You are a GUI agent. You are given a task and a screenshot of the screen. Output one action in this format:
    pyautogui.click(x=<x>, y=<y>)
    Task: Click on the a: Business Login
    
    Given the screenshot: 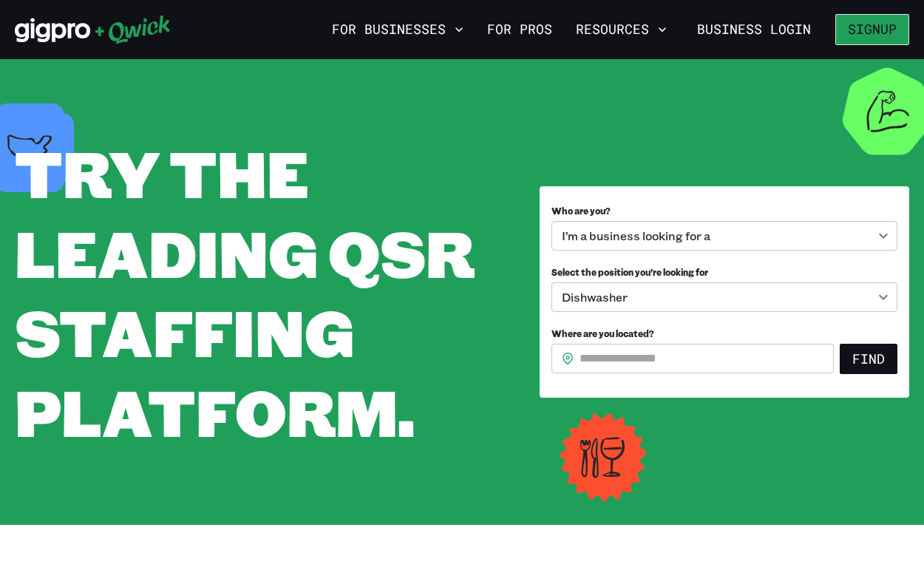 What is the action you would take?
    pyautogui.click(x=754, y=30)
    